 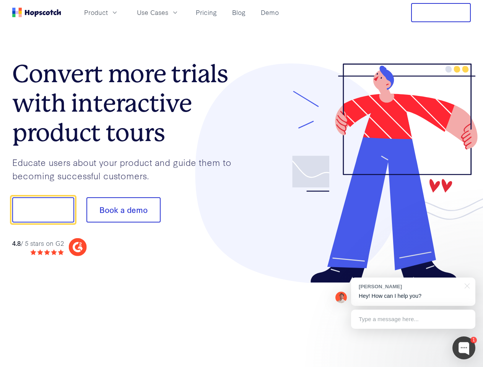 What do you see at coordinates (127, 103) in the screenshot?
I see `h1: Convert more trials with interactive product tours` at bounding box center [127, 103].